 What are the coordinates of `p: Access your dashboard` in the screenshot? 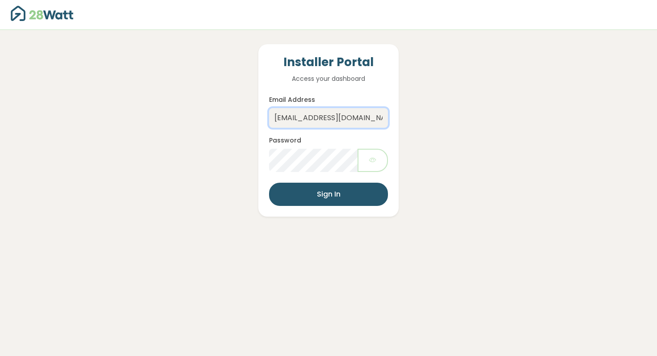 It's located at (328, 79).